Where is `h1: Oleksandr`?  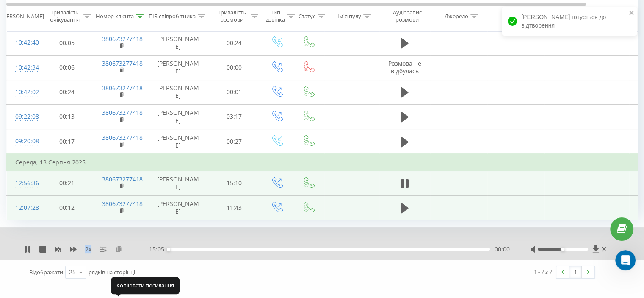 h1: Oleksandr is located at coordinates (58, 7).